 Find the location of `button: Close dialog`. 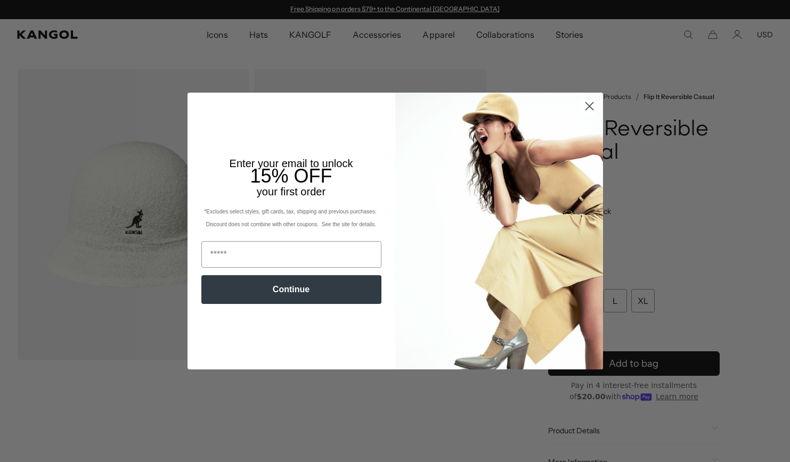

button: Close dialog is located at coordinates (589, 106).